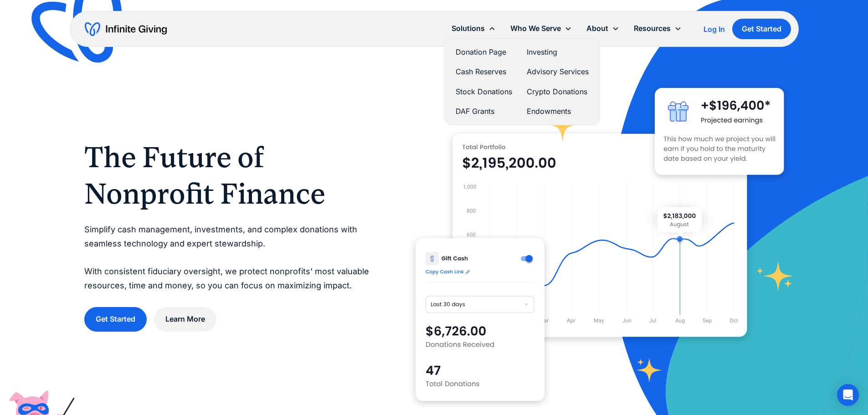  Describe the element at coordinates (522, 82) in the screenshot. I see `nav: Solutions` at that location.